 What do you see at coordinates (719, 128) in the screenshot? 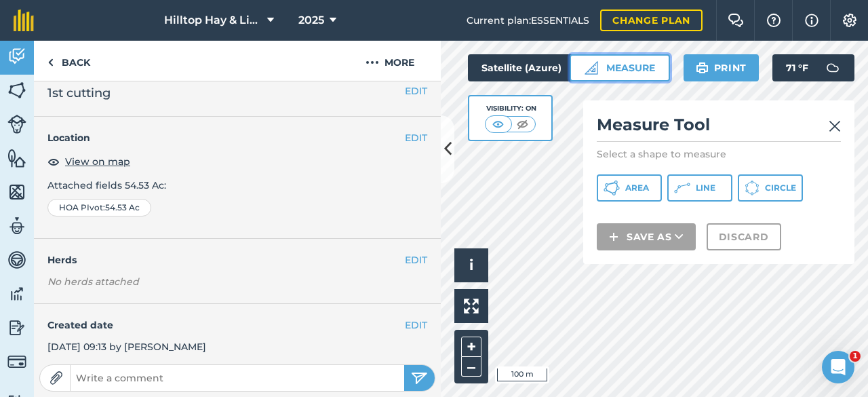
I see `h2: Measure Tool` at bounding box center [719, 128].